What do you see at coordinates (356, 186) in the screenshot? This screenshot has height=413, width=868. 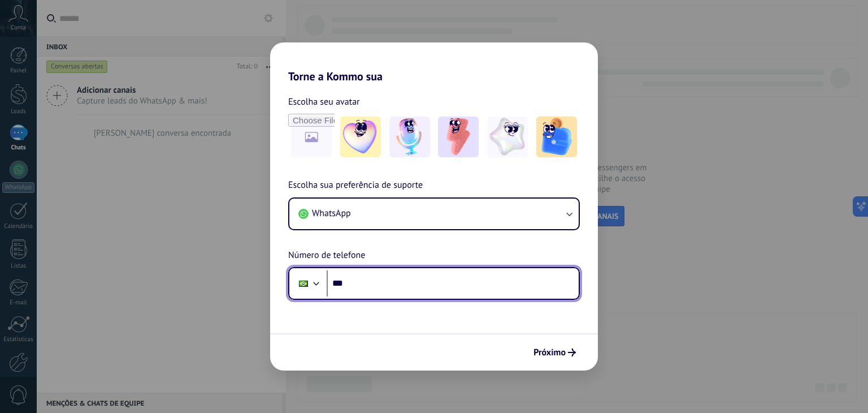 I see `span: Escolha sua preferência de suporte` at bounding box center [356, 186].